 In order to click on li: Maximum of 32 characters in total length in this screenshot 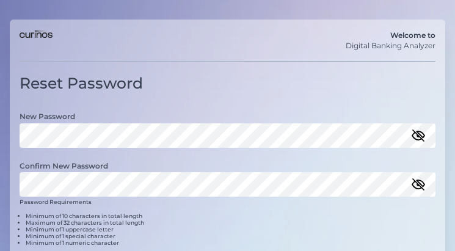, I will do `click(230, 222)`.